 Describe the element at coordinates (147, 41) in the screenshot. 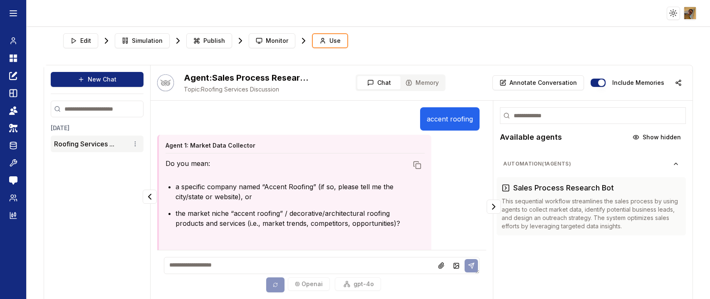

I see `span: Simulation` at that location.